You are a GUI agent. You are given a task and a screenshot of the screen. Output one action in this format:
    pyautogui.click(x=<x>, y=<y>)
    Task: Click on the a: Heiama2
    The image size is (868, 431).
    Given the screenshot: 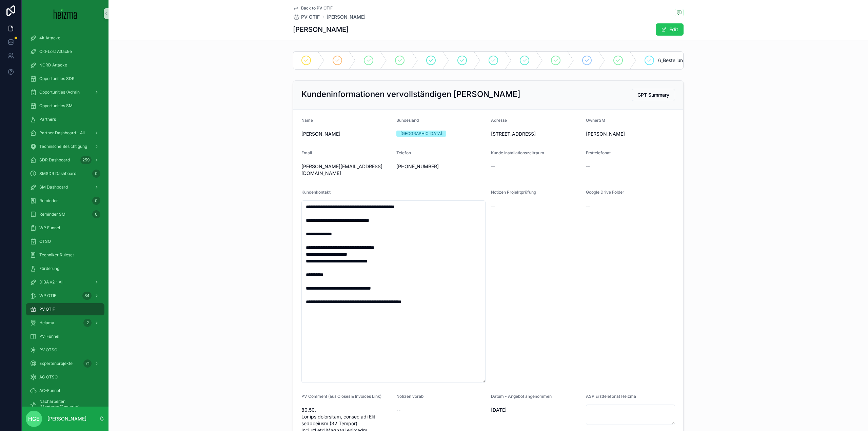 What is the action you would take?
    pyautogui.click(x=65, y=323)
    